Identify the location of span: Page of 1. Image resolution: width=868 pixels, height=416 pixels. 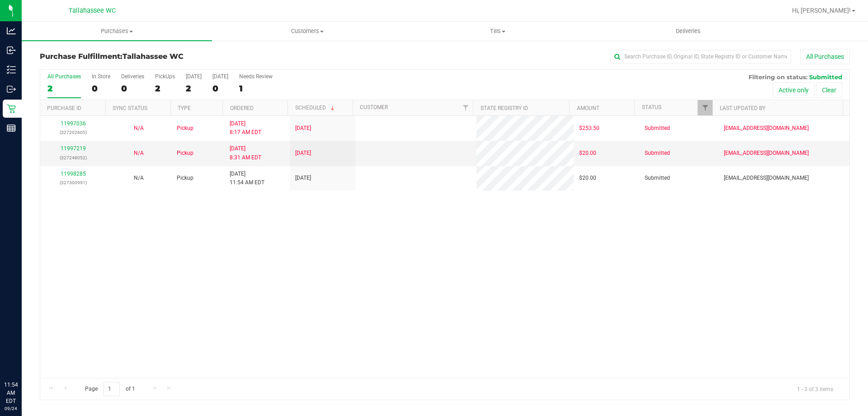
(110, 389).